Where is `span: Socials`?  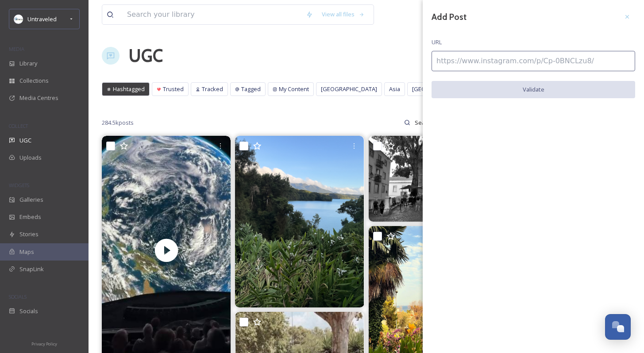 span: Socials is located at coordinates (29, 311).